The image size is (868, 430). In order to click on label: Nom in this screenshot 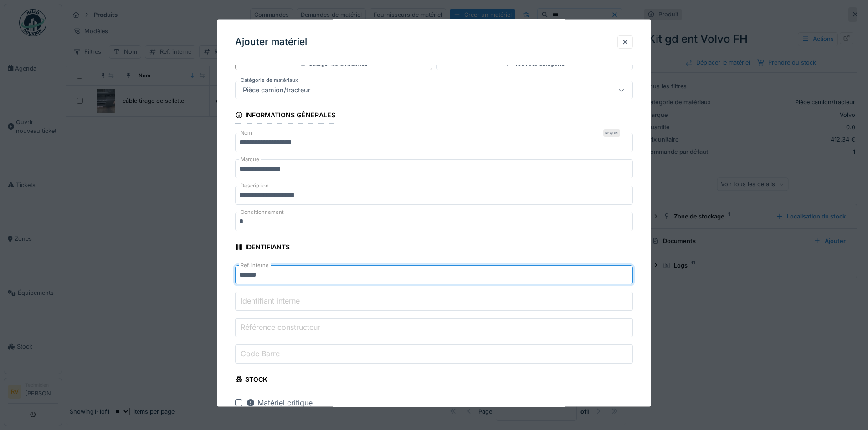, I will do `click(246, 133)`.